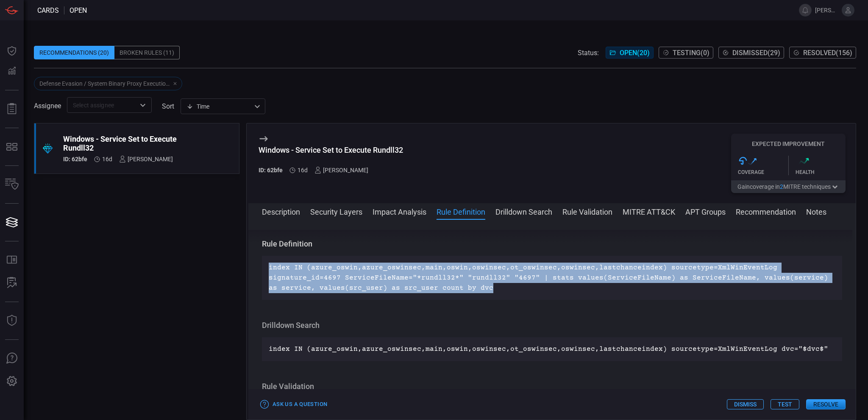  Describe the element at coordinates (12, 260) in the screenshot. I see `button: Rule Catalog` at that location.